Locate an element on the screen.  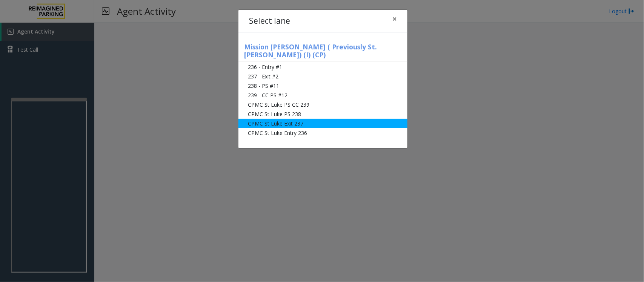
li: CPMC St Luke PS CC 239 is located at coordinates (323, 104).